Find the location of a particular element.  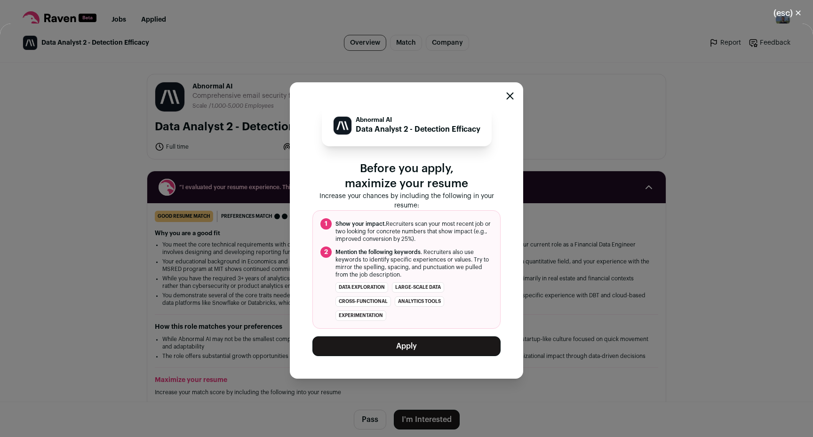

span: 2 is located at coordinates (326, 252).